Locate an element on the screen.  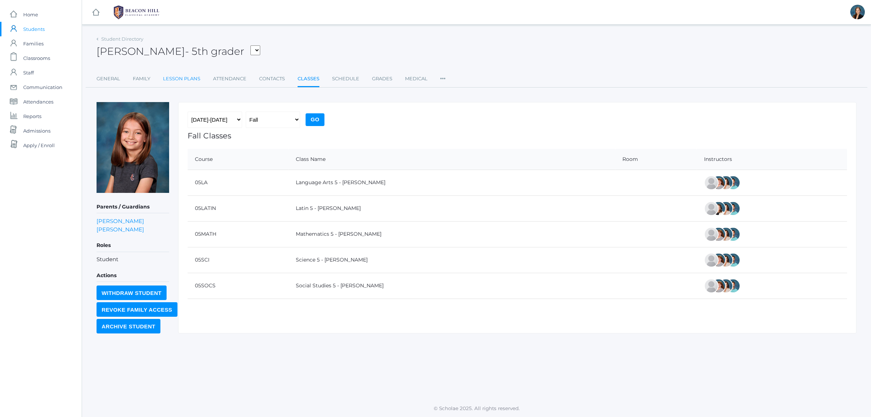
li: Student is located at coordinates (133, 259).